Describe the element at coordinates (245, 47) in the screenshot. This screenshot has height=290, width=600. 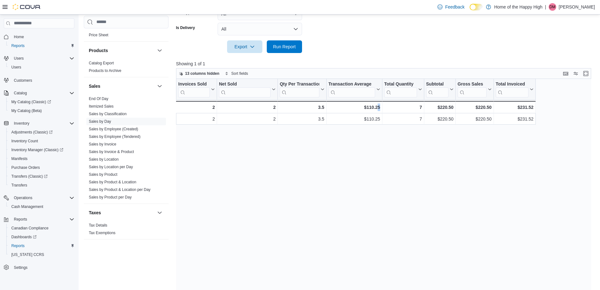
I see `span: Export` at that location.